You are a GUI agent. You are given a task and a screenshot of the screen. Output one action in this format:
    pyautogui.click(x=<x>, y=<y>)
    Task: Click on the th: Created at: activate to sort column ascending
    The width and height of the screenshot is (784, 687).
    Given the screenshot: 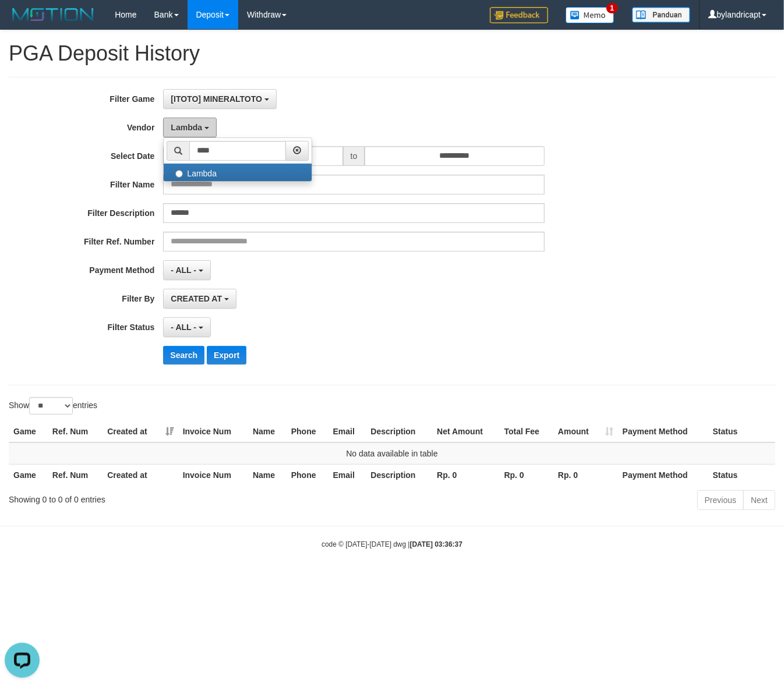 What is the action you would take?
    pyautogui.click(x=139, y=432)
    